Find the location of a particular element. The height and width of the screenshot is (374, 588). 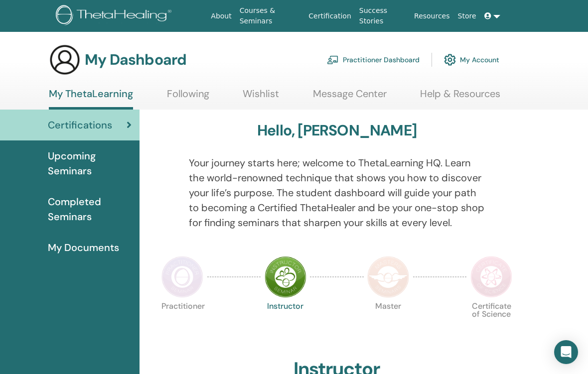

a: About is located at coordinates (221, 16).